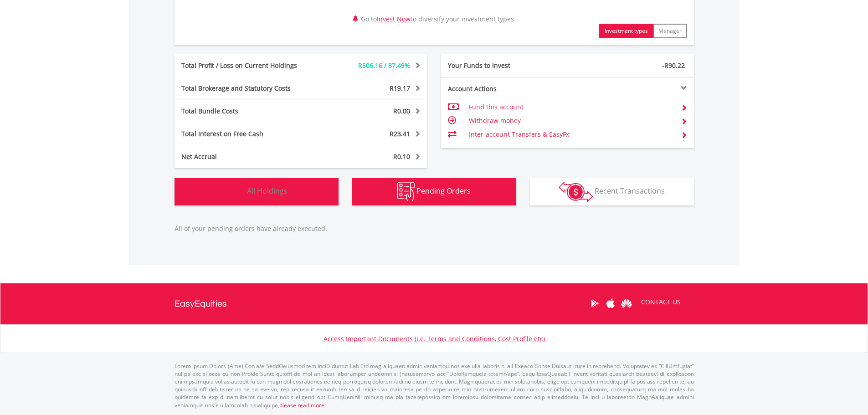  What do you see at coordinates (248, 89) in the screenshot?
I see `div: Total Brokerage and Statutory Costs` at bounding box center [248, 89].